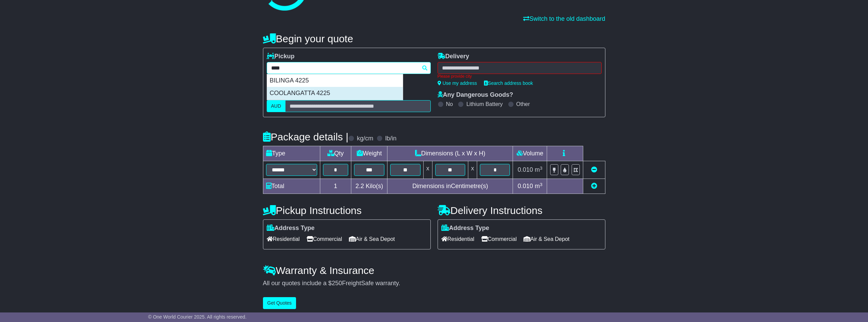  What do you see at coordinates (390, 139) in the screenshot?
I see `label: lb/in` at bounding box center [390, 139].